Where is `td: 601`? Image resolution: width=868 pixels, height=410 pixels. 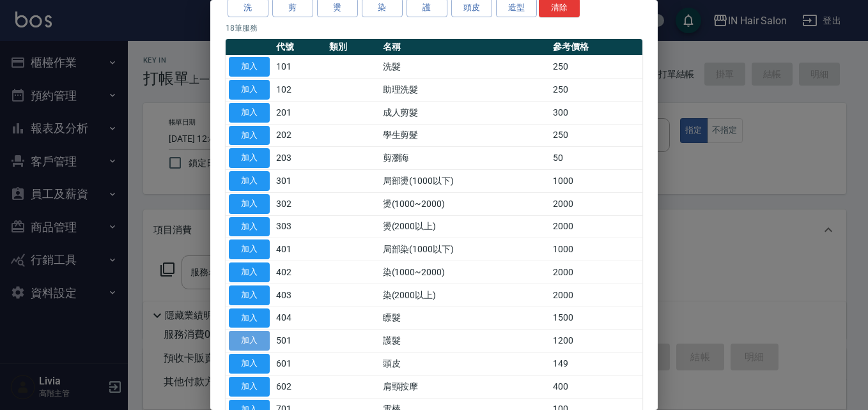 td: 601 is located at coordinates (299, 364).